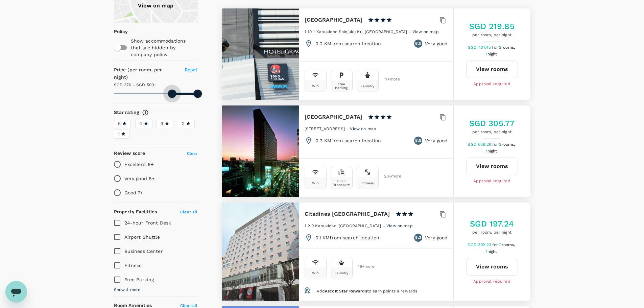 The height and width of the screenshot is (308, 644). I want to click on p: 0.2 KM from search location, so click(348, 44).